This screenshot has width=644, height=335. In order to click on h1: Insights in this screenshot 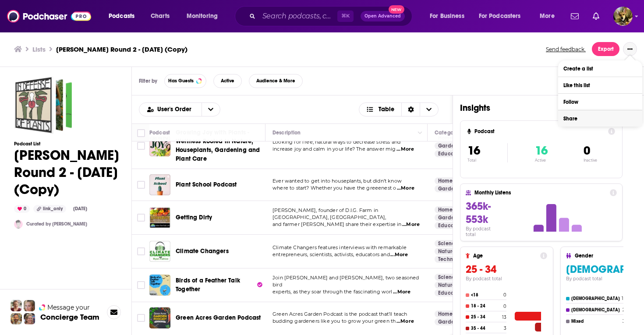, I will do `click(534, 108)`.